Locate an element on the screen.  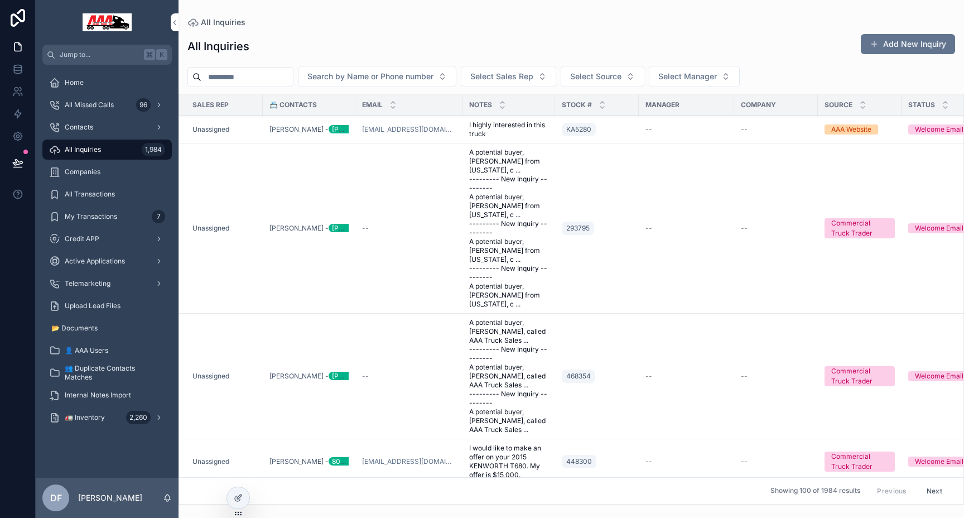
span: 👥 Duplicate Contacts Matches is located at coordinates (113, 373).